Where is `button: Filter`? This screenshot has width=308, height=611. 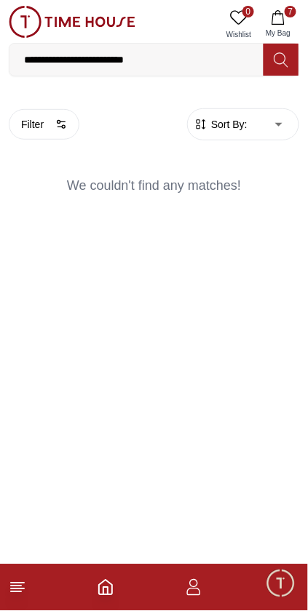 button: Filter is located at coordinates (44, 124).